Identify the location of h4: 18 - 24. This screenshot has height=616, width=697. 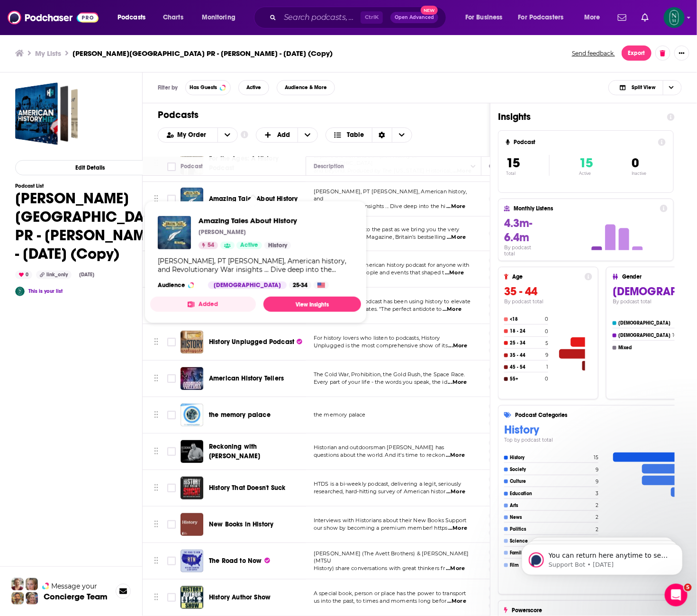
(526, 331).